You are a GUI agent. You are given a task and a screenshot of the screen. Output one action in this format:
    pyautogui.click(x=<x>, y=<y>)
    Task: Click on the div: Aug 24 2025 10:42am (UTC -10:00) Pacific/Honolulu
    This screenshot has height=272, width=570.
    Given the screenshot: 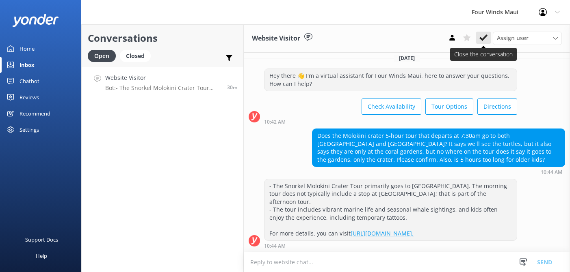 What is the action you would take?
    pyautogui.click(x=390, y=122)
    